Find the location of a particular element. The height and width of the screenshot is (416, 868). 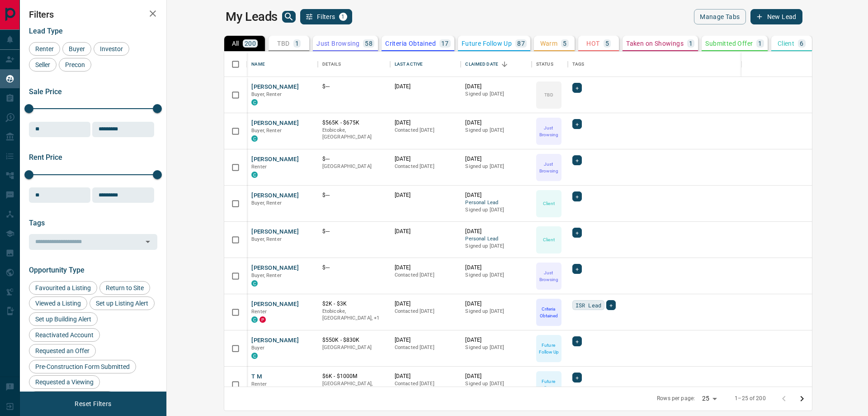

p: Rows per page: is located at coordinates (676, 398).